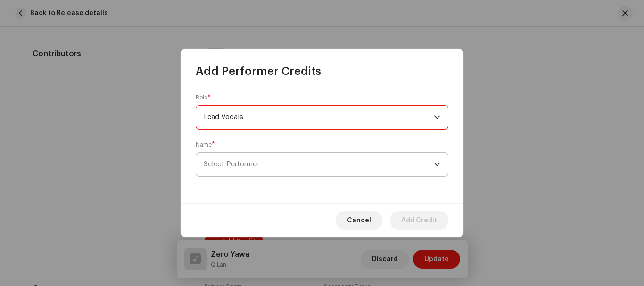 The image size is (644, 286). What do you see at coordinates (203, 98) in the screenshot?
I see `label: Role` at bounding box center [203, 98].